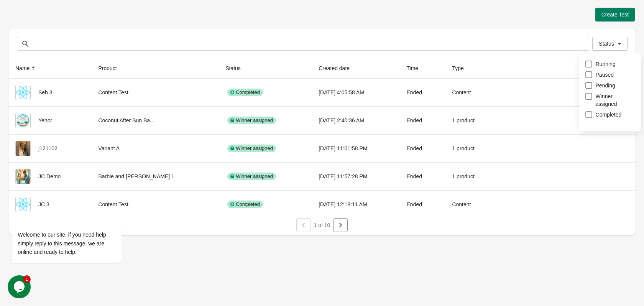  What do you see at coordinates (69, 88) in the screenshot?
I see `div: Welcome to our site, if you need help simply reply to this message, we are online and ready to help.` at bounding box center [69, 88].